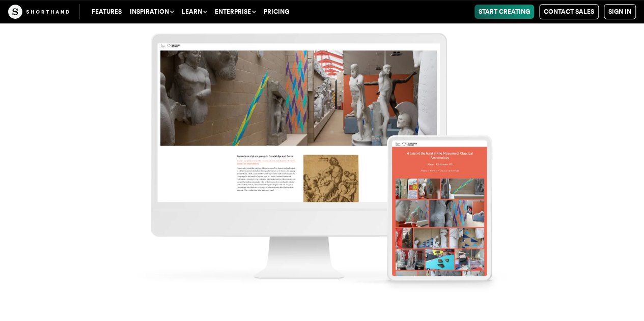 This screenshot has width=644, height=321. What do you see at coordinates (152, 12) in the screenshot?
I see `button: Inspiration` at bounding box center [152, 12].